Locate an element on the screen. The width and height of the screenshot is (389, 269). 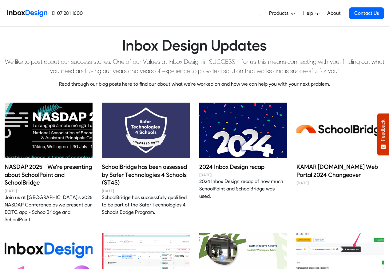
a: Products is located at coordinates (282, 13).